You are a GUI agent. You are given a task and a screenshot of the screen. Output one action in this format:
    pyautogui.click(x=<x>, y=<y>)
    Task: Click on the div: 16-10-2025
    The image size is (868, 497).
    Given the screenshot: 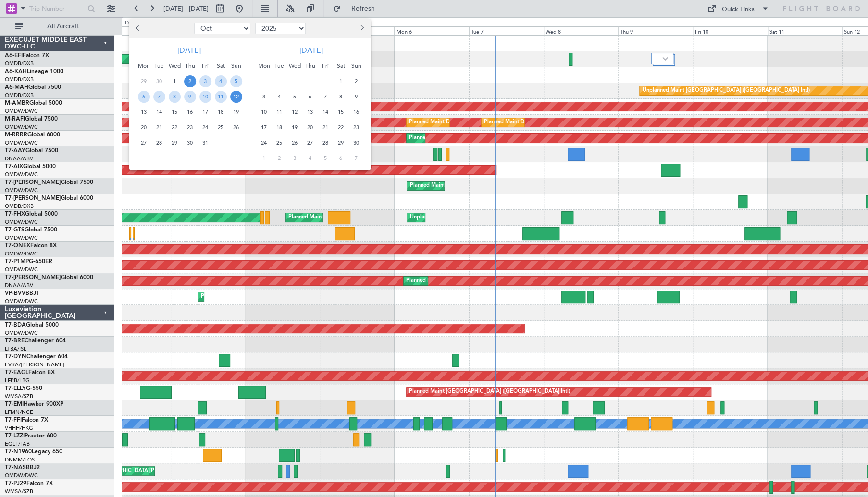 What is the action you would take?
    pyautogui.click(x=190, y=112)
    